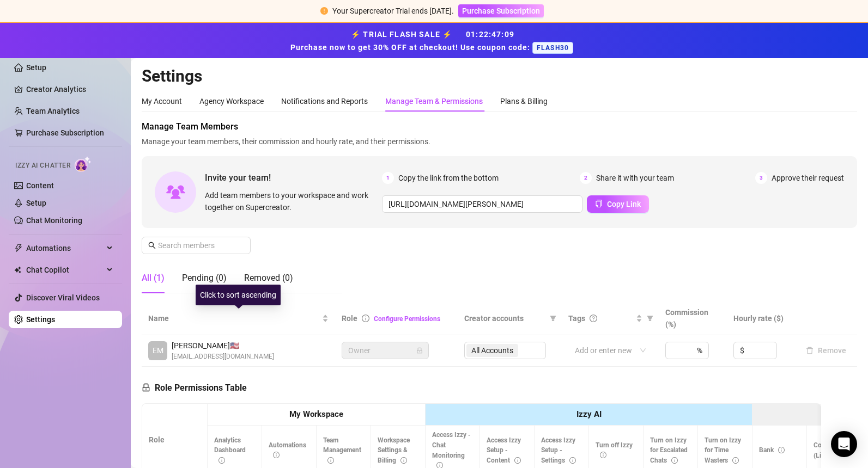 Image resolution: width=868 pixels, height=468 pixels. What do you see at coordinates (618, 204) in the screenshot?
I see `button: Copy Link` at bounding box center [618, 204].